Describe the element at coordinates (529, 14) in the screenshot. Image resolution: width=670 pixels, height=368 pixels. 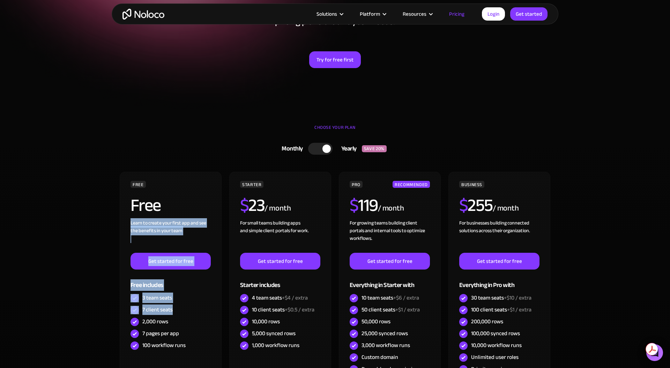
I see `a: Get started` at that location.